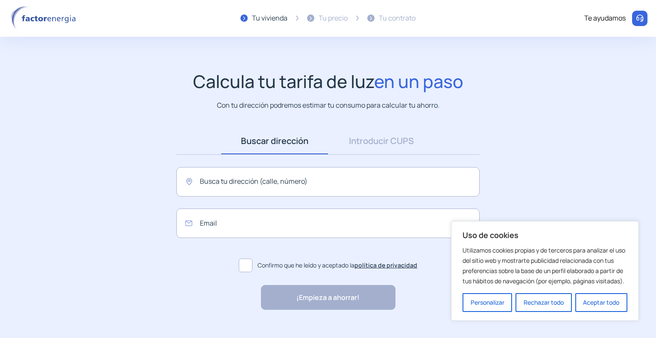  What do you see at coordinates (328, 81) in the screenshot?
I see `h1: Calcula tu tarifa de luz` at bounding box center [328, 81].